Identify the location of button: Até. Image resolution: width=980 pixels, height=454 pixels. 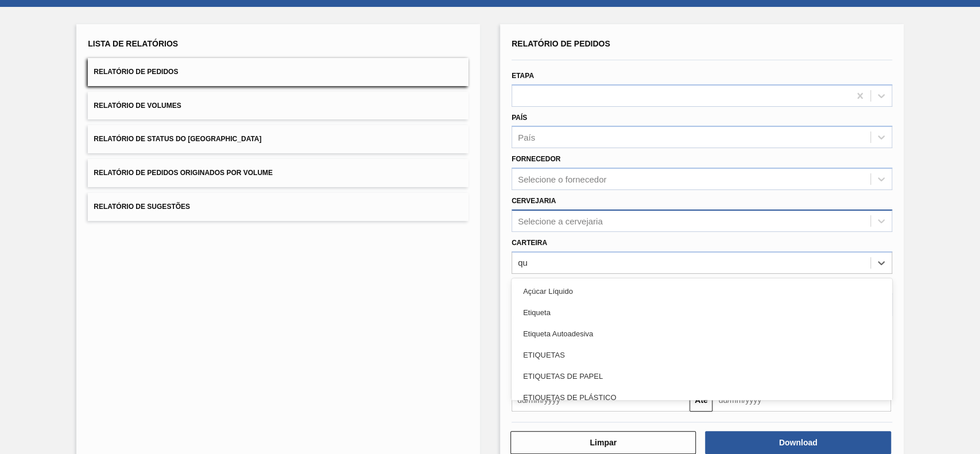
(701, 400).